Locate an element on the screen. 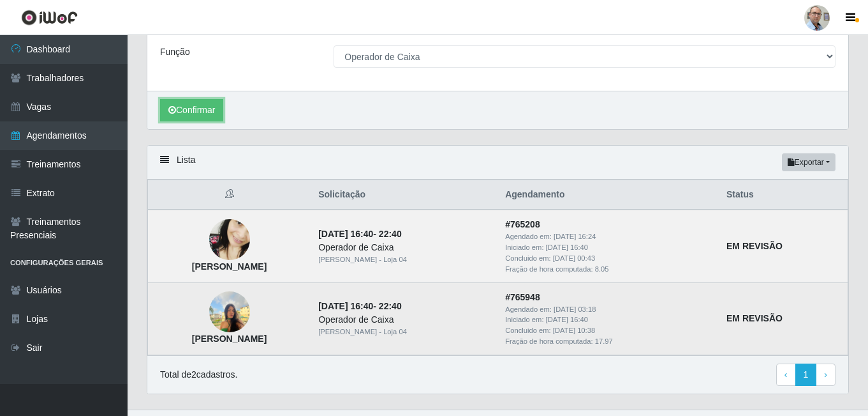 The height and width of the screenshot is (416, 868). img: Vaneide Maria de Oliveira Neto is located at coordinates (230, 240).